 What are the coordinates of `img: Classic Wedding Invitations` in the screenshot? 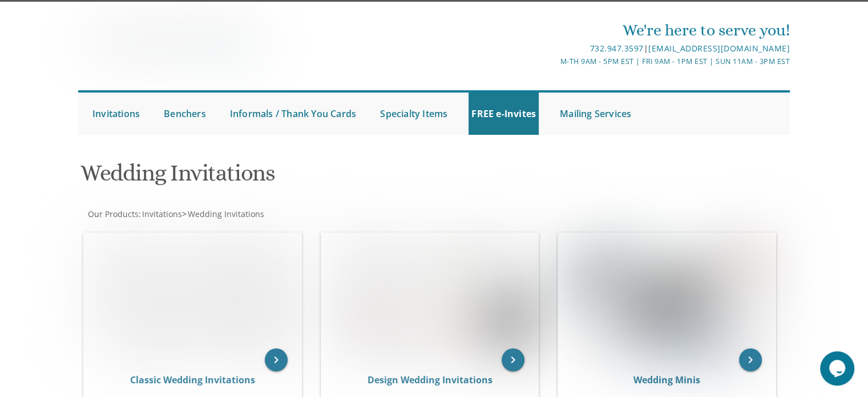 It's located at (192, 296).